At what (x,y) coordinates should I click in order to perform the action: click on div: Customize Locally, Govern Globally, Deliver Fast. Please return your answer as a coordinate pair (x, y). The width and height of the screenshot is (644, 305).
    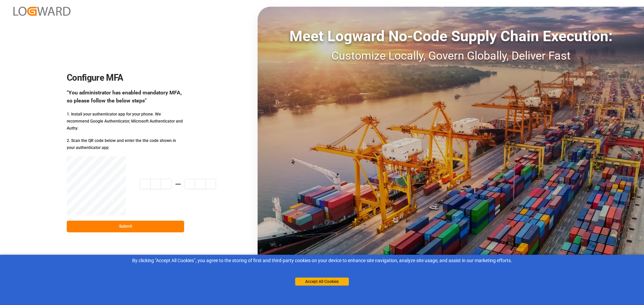
    Looking at the image, I should click on (451, 56).